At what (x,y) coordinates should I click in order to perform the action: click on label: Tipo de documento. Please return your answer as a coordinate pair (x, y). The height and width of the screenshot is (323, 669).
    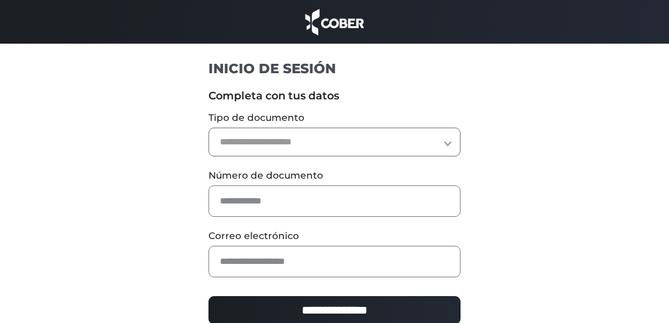
    Looking at the image, I should click on (335, 117).